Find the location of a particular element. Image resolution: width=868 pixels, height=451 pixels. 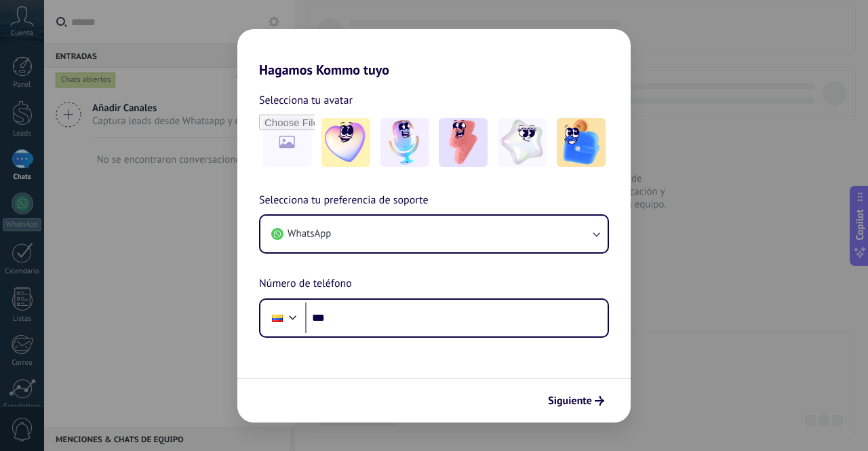

span: Selecciona tu preferencia de soporte is located at coordinates (344, 201).